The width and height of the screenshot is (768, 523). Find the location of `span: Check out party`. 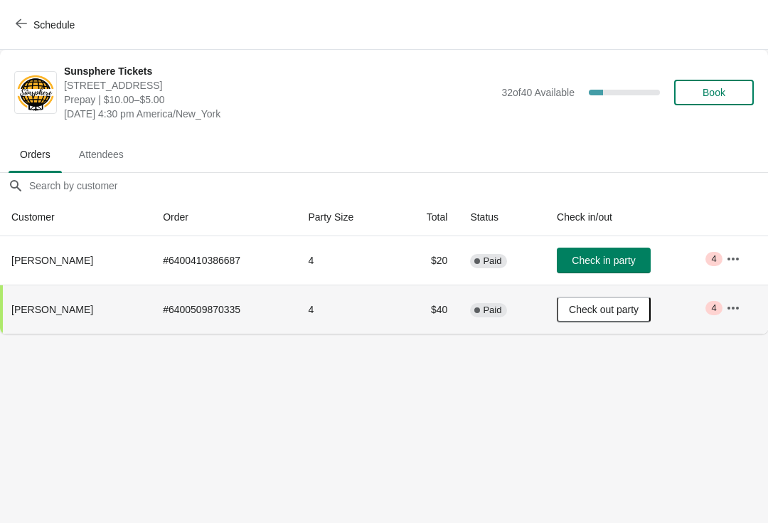

span: Check out party is located at coordinates (604, 309).